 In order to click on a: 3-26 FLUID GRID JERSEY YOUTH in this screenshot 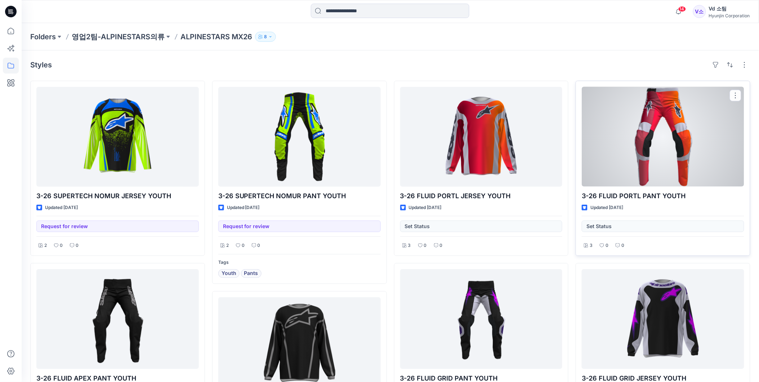, I will do `click(663, 319)`.